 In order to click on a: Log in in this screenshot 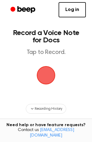, I will do `click(72, 10)`.